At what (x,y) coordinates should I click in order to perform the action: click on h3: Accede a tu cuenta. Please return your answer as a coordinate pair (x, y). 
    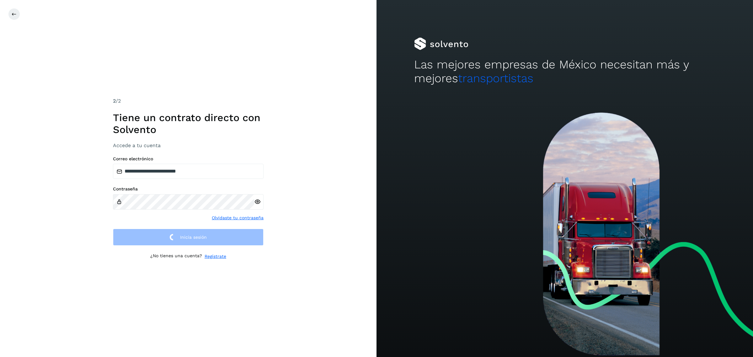
    Looking at the image, I should click on (188, 145).